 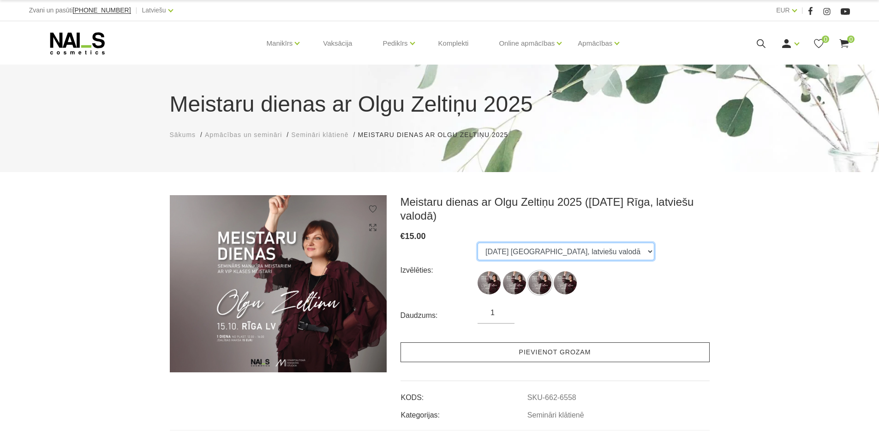 What do you see at coordinates (595, 43) in the screenshot?
I see `a: Apmācības` at bounding box center [595, 43].